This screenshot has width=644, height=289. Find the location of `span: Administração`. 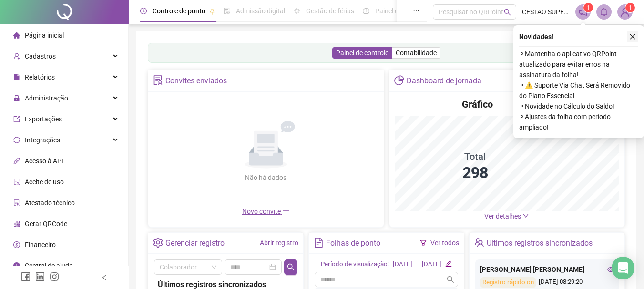

span: Administração is located at coordinates (47, 98).